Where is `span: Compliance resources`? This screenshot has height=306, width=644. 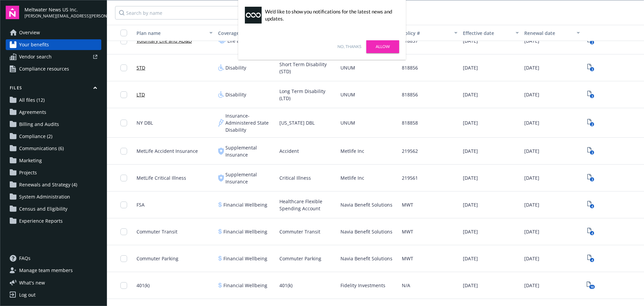
span: Compliance resources is located at coordinates (44, 69).